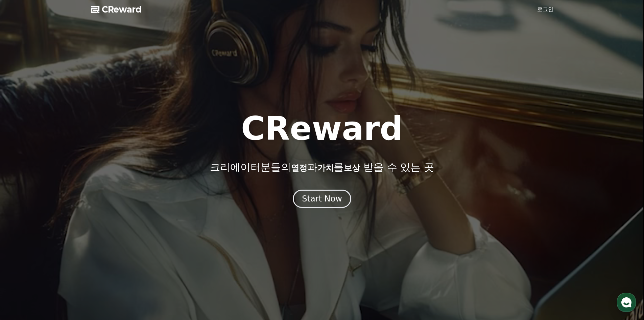 This screenshot has height=320, width=644. Describe the element at coordinates (299, 168) in the screenshot. I see `span: 열정` at that location.